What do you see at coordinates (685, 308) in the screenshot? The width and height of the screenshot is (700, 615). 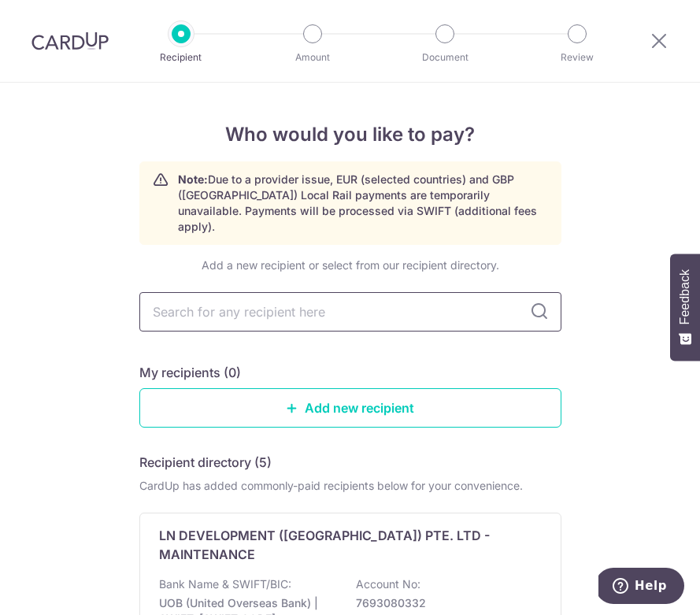 I see `button: Feedback - Show survey` at bounding box center [685, 308].